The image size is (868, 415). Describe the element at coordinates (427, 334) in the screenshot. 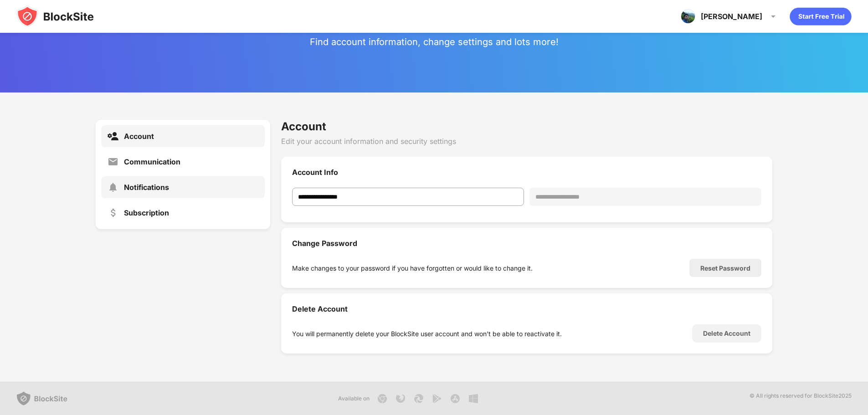

I see `div: You will permanently delete your BlockSite user account and won’t be able to reactivate it.` at that location.